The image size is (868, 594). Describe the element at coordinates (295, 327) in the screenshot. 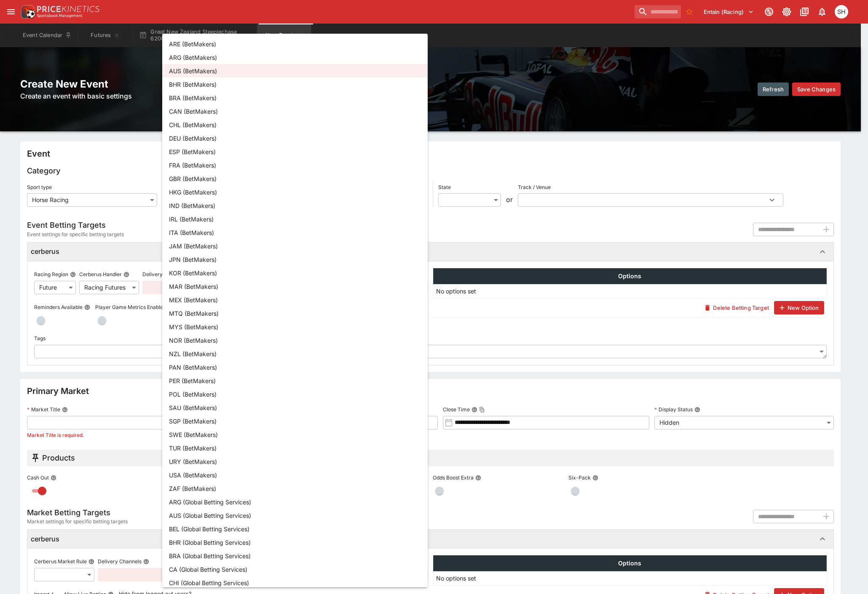

I see `li: MYS (BetMakers)` at that location.